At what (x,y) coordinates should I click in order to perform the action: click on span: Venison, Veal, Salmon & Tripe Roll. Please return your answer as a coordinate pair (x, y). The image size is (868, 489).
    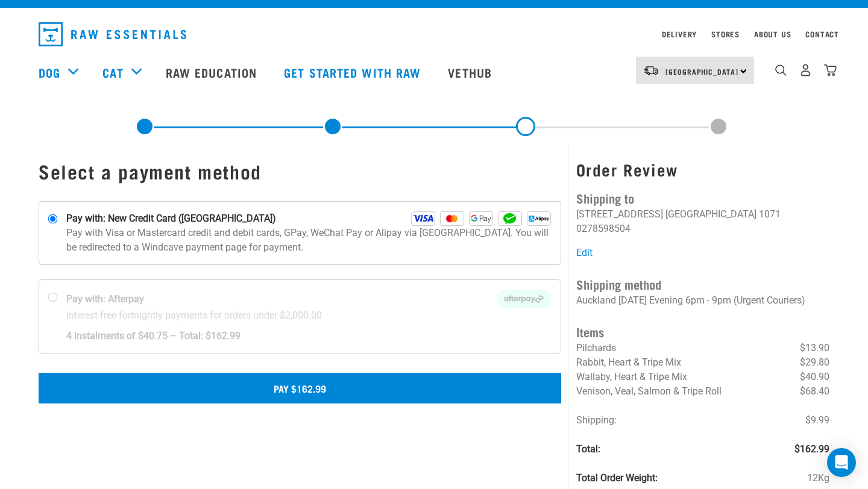
    Looking at the image, I should click on (648, 391).